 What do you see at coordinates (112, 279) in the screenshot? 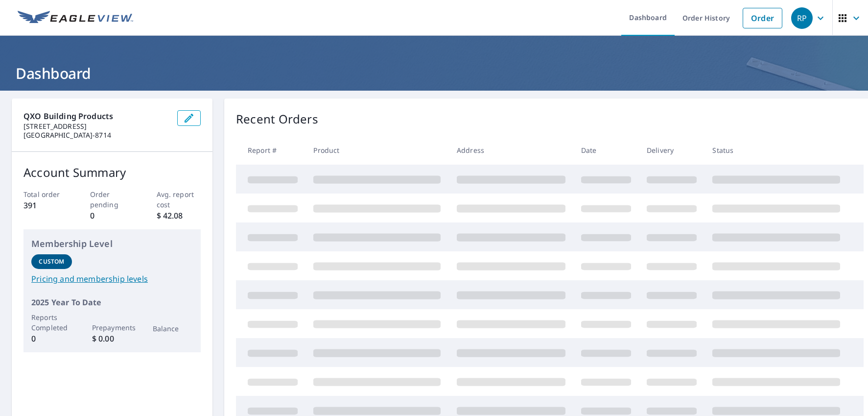
I see `a: Pricing and membership levels` at bounding box center [112, 279].